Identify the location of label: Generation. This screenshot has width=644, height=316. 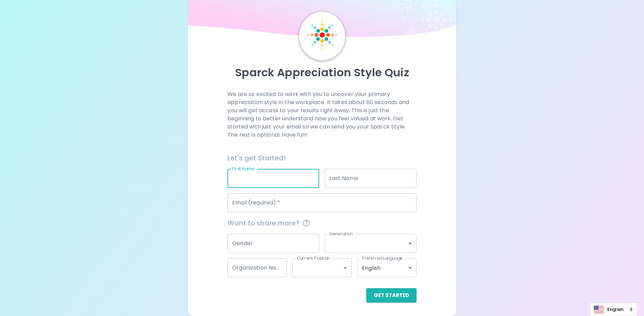
(341, 233).